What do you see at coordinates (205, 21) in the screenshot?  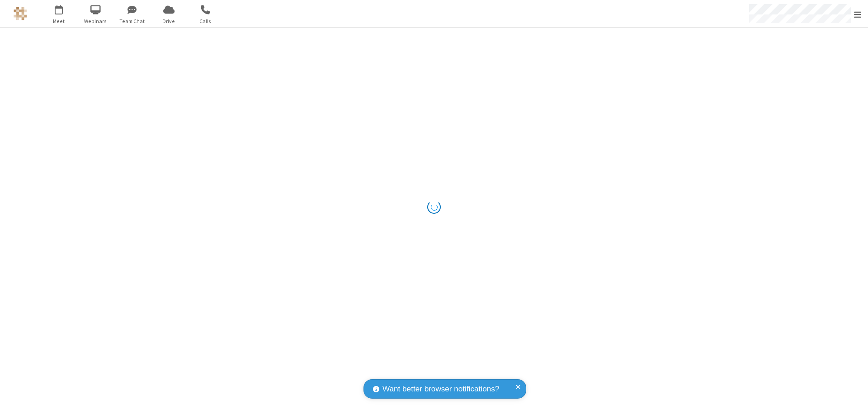 I see `span: Calls` at bounding box center [205, 21].